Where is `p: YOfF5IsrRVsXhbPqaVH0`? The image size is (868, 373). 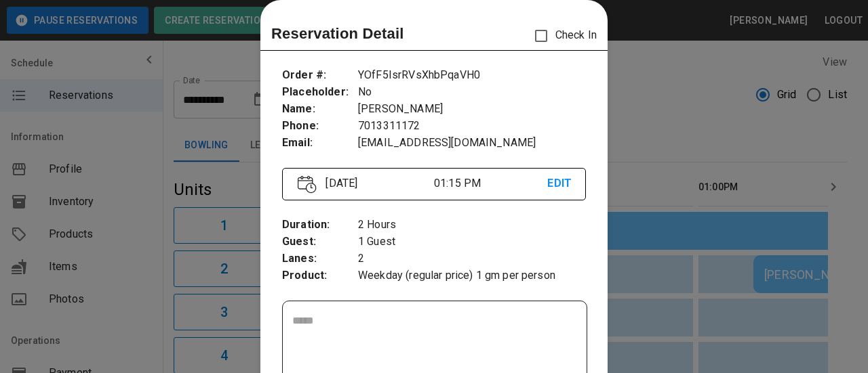
p: YOfF5IsrRVsXhbPqaVH0 is located at coordinates (472, 75).